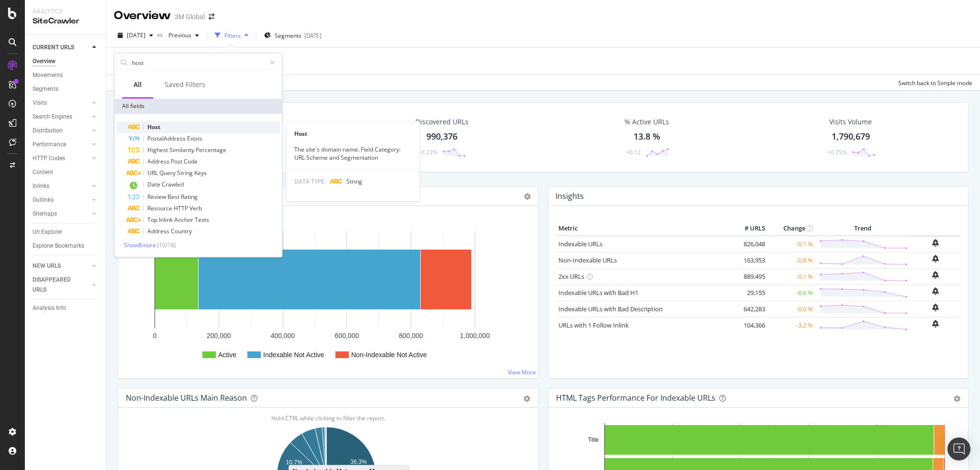 The image size is (980, 470). Describe the element at coordinates (232, 35) in the screenshot. I see `button: Filters` at that location.